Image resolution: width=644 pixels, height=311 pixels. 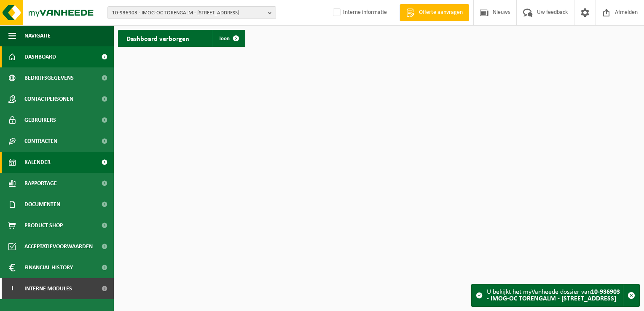 I want to click on span: Financial History, so click(x=48, y=267).